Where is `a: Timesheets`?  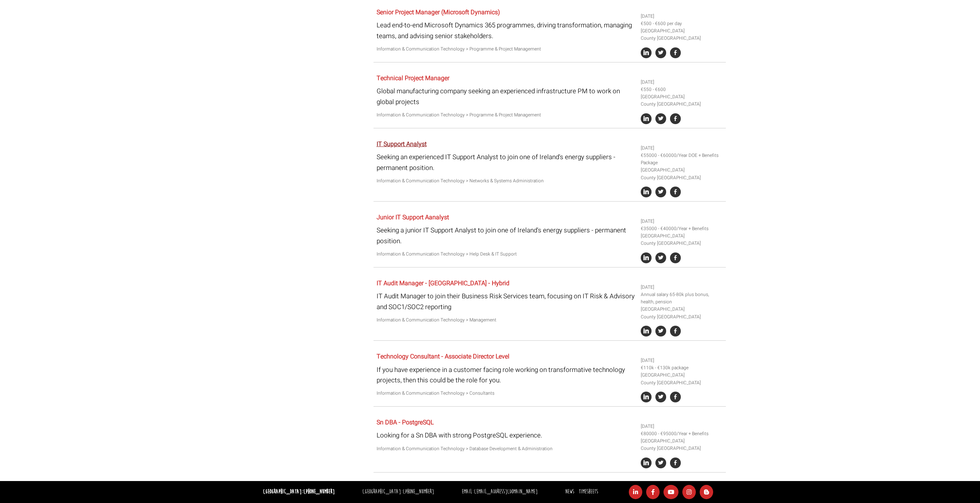
a: Timesheets is located at coordinates (588, 491).